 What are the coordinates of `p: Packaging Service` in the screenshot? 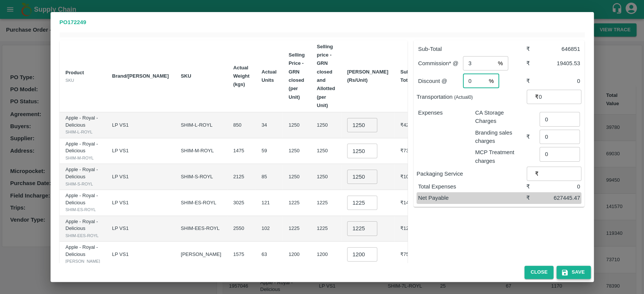 It's located at (472, 174).